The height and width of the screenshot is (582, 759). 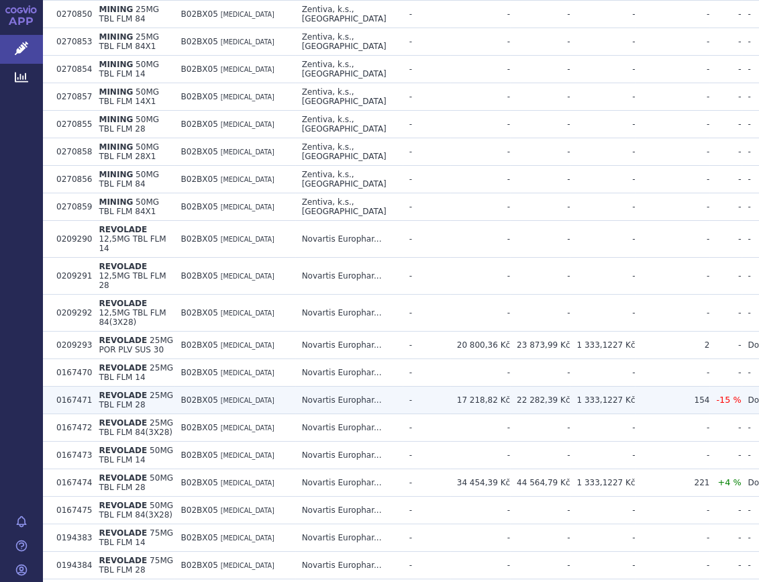 I want to click on td: 0167471, so click(x=70, y=400).